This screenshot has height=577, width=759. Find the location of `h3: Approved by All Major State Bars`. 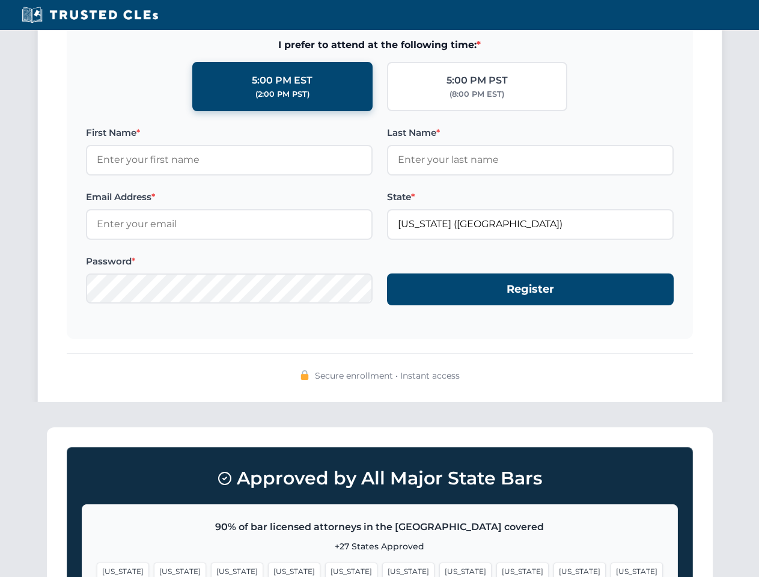

h3: Approved by All Major State Bars is located at coordinates (380, 478).